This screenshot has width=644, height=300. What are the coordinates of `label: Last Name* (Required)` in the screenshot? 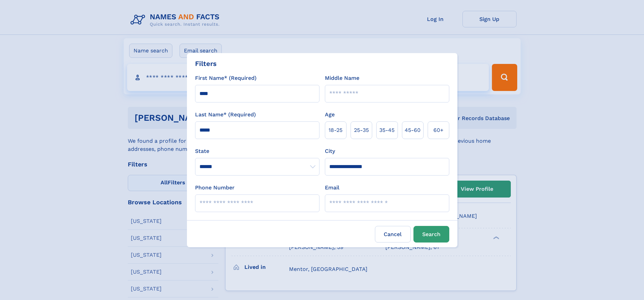 It's located at (225, 115).